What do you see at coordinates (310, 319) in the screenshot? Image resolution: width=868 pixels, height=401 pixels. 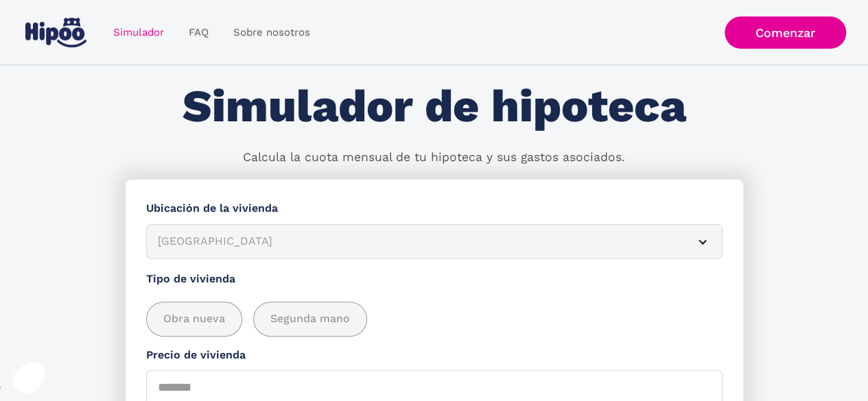 I see `span: Segunda mano` at bounding box center [310, 319].